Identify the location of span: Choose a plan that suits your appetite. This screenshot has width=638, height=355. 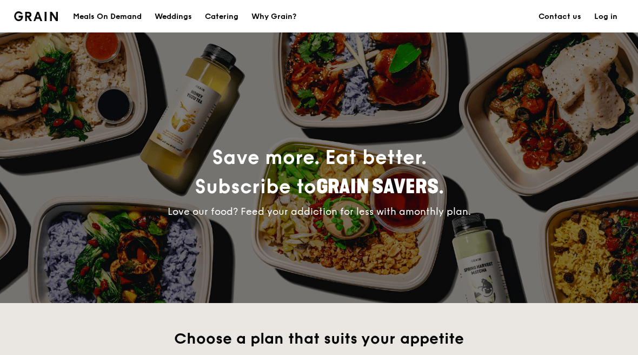
(319, 338).